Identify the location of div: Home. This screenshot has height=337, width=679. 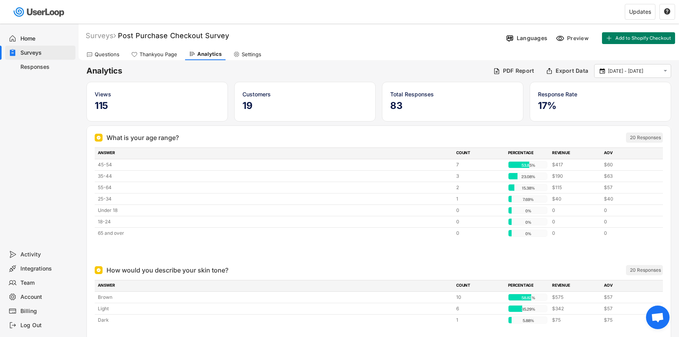
(46, 38).